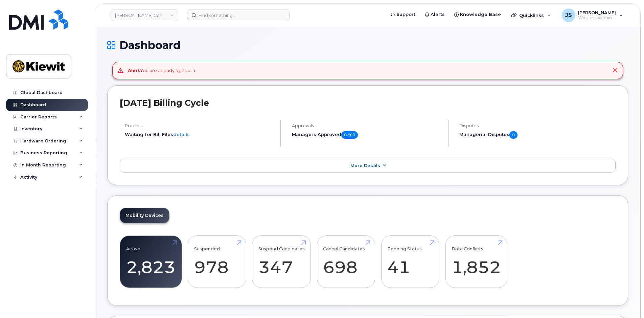  What do you see at coordinates (514, 135) in the screenshot?
I see `span: 0` at bounding box center [514, 135].